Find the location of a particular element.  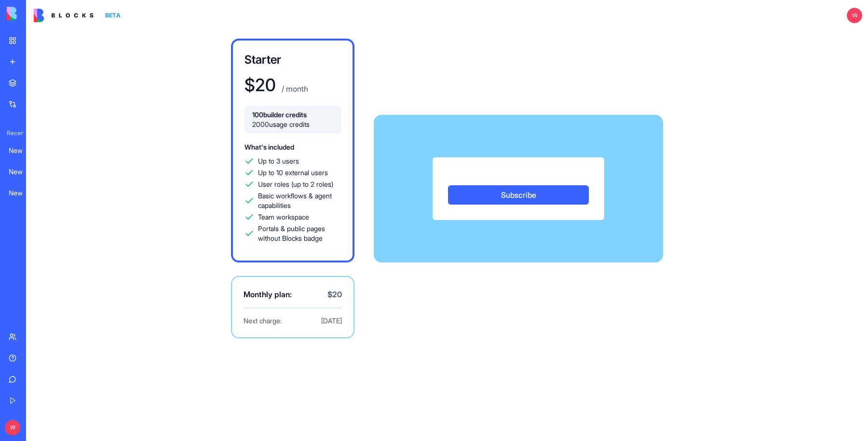

button: Subscribe is located at coordinates (518, 195).